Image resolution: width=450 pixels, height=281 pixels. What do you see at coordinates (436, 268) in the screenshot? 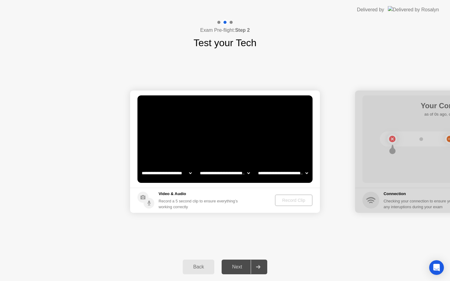
I see `div: Open Intercom Messenger` at bounding box center [436, 268].